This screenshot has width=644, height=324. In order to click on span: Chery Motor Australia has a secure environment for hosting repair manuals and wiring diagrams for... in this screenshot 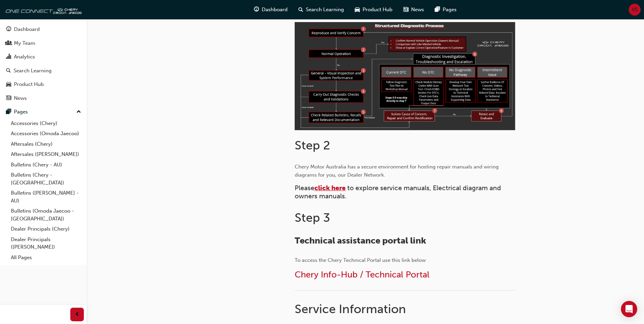, I will do `click(397, 171)`.